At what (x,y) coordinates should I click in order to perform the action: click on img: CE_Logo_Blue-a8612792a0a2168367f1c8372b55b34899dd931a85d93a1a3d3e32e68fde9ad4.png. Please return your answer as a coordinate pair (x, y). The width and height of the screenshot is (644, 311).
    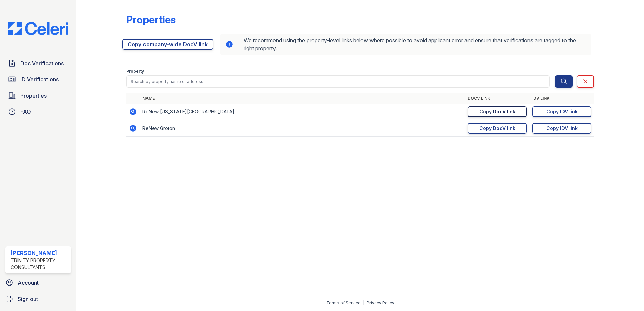
    Looking at the image, I should click on (38, 28).